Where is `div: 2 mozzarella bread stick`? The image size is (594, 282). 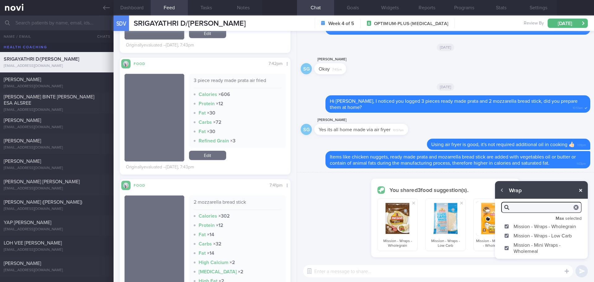 div: 2 mozzarella bread stick is located at coordinates (238, 204).